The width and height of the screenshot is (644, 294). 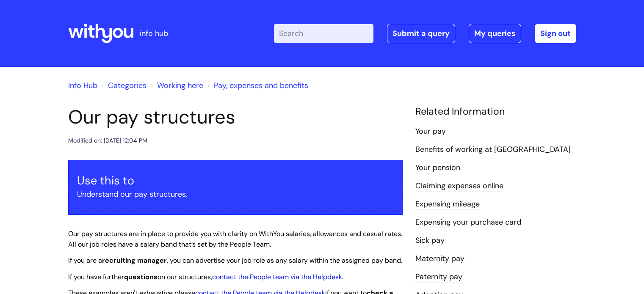 What do you see at coordinates (135, 260) in the screenshot?
I see `strong: recruiting manager` at bounding box center [135, 260].